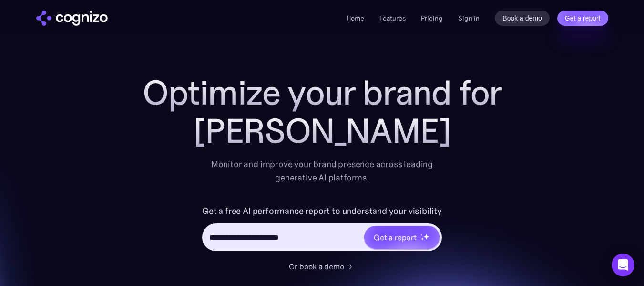 This screenshot has height=286, width=644. I want to click on a: Get a report, so click(583, 18).